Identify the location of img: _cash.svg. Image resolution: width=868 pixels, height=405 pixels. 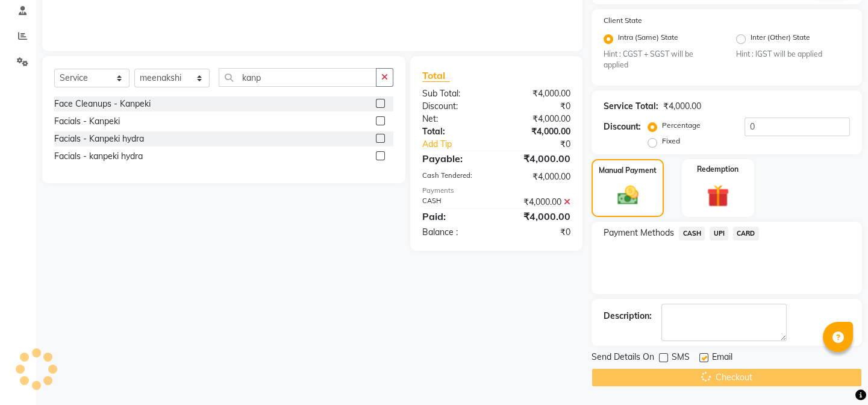
(627, 195).